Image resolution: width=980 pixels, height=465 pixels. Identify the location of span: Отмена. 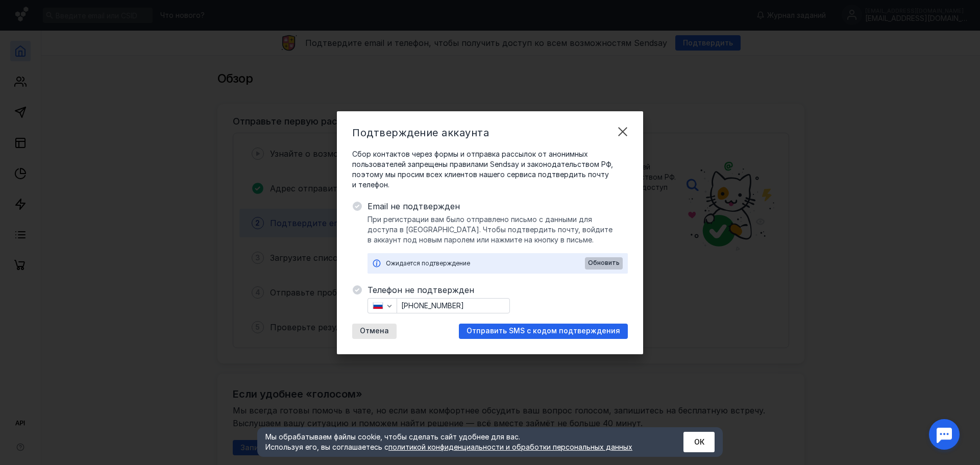
(375, 331).